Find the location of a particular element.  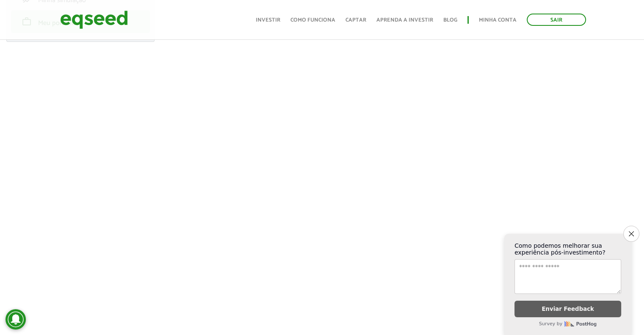

a: Como funciona is located at coordinates (313, 20).